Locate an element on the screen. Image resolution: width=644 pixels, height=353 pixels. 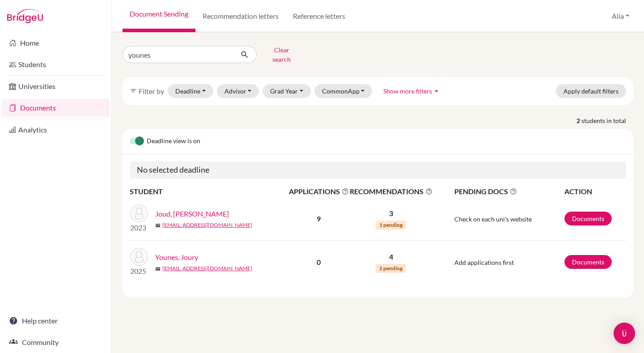
i: arrow_drop_up is located at coordinates (437, 91).